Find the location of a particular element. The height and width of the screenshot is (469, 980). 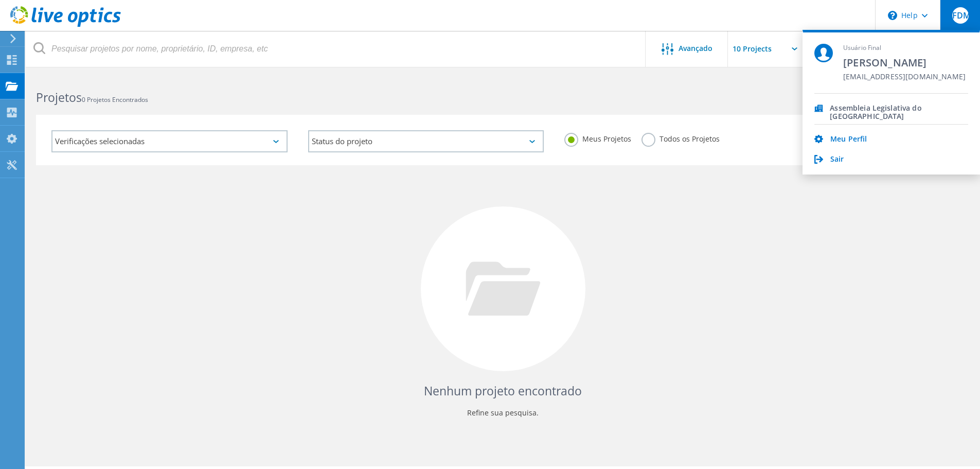

svg: \n is located at coordinates (892, 16).